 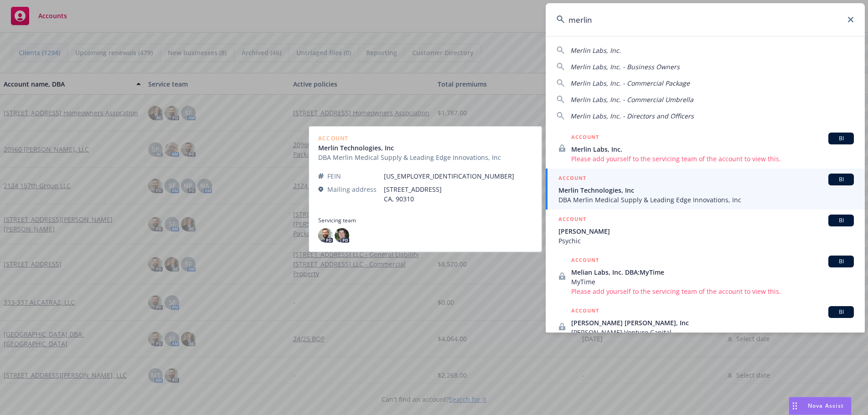 What do you see at coordinates (630, 83) in the screenshot?
I see `span: Merlin Labs, Inc. - Commercial Package` at bounding box center [630, 83].